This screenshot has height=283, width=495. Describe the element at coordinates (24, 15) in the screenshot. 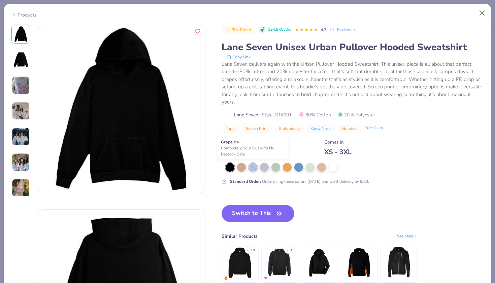

I see `div: Products` at that location.